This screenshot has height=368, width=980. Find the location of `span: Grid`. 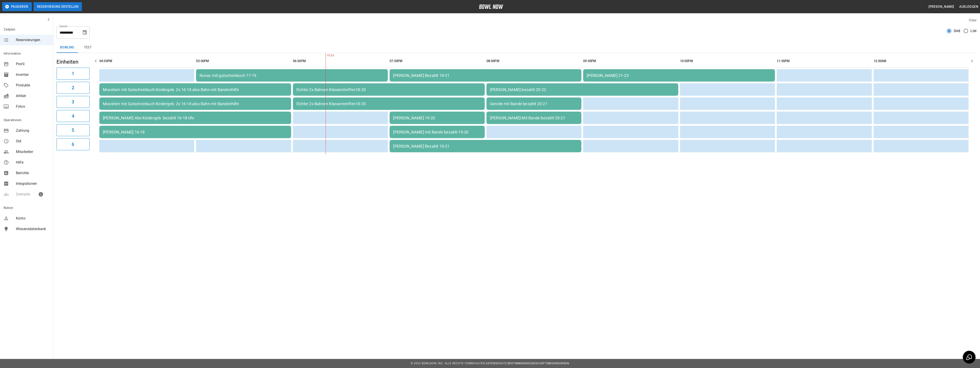

span: Grid is located at coordinates (957, 31).